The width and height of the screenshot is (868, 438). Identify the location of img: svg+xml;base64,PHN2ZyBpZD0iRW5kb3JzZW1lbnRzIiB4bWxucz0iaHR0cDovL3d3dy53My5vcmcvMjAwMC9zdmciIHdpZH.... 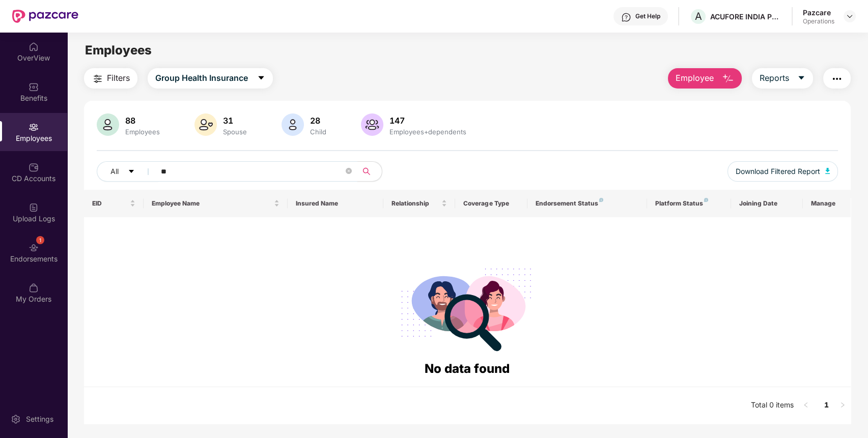
(34, 247).